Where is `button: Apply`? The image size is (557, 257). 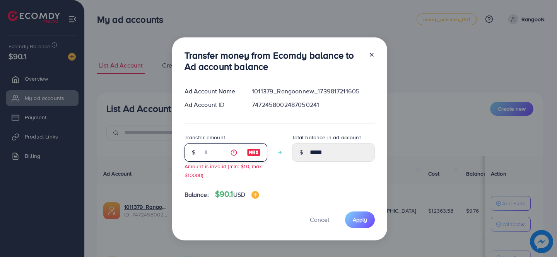
button: Apply is located at coordinates (359, 220).